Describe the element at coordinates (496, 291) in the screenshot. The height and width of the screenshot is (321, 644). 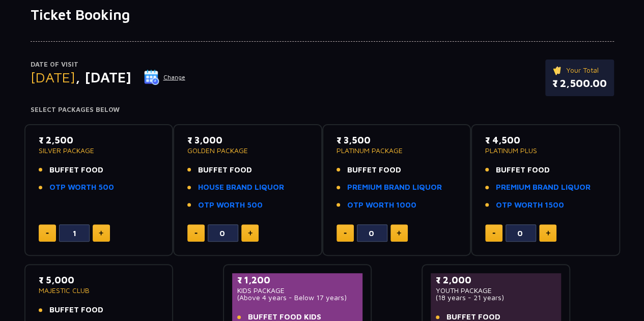
I see `p: YOUTH PACKAGE` at that location.